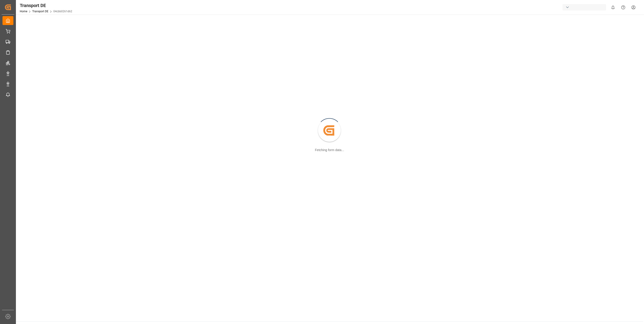 This screenshot has width=644, height=324. I want to click on button: Help Center, so click(623, 7).